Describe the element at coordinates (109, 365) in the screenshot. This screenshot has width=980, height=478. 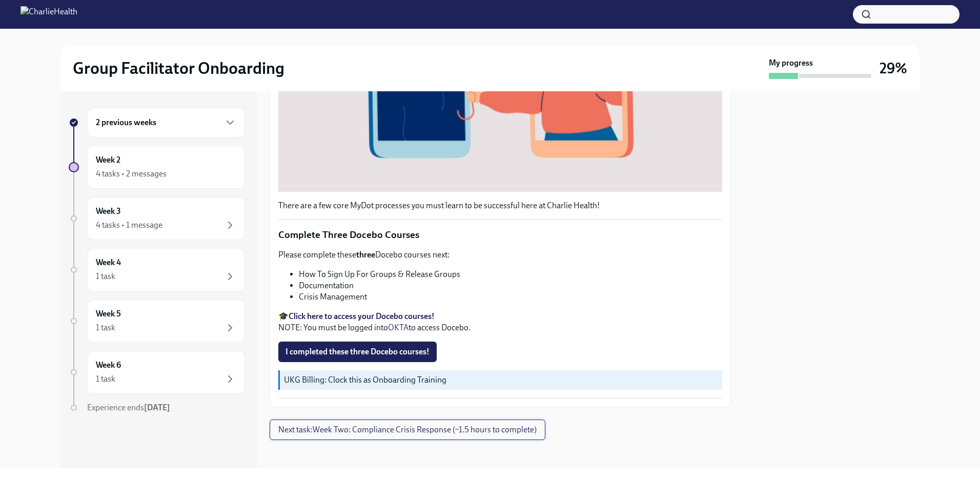
I see `h6: Week 6` at that location.